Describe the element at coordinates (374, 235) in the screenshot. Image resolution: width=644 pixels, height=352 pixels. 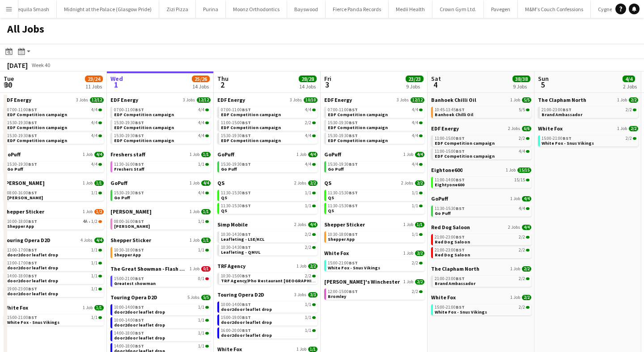
I see `div: Shepper Sticker1 Job1/110:30-18:00BST1/1Shepper App` at that location.